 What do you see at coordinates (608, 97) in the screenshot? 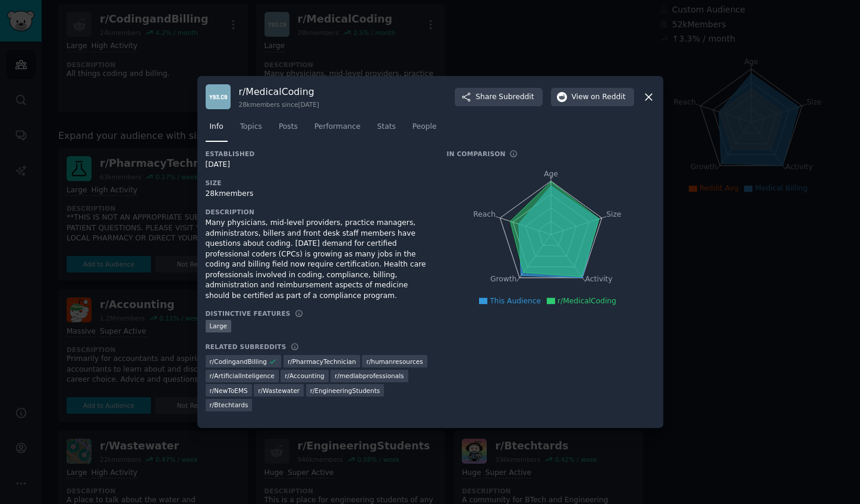
I see `span: on Reddit` at bounding box center [608, 97].